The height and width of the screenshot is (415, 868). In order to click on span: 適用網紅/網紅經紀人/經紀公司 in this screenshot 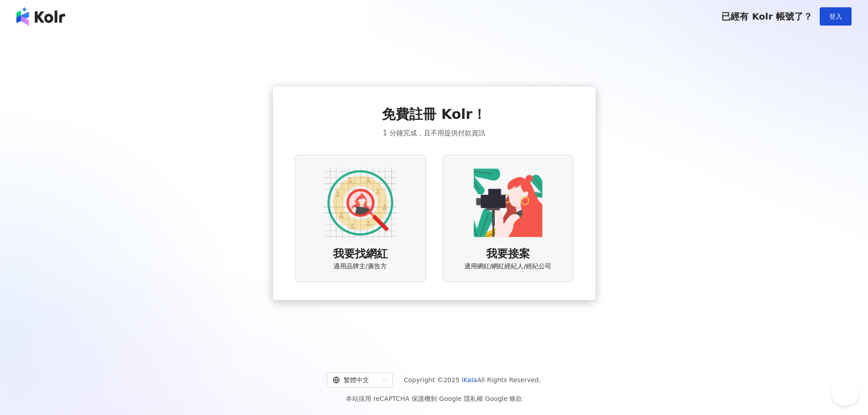, I will do `click(508, 267)`.